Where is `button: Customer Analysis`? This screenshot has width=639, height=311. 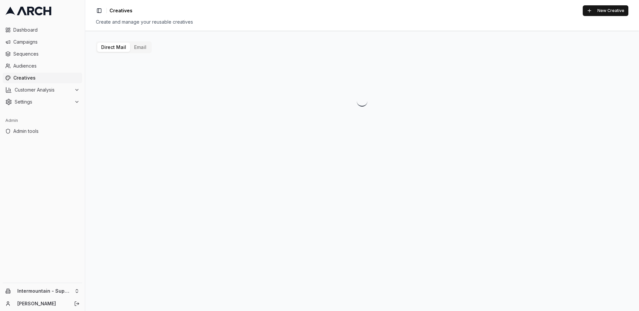
button: Customer Analysis is located at coordinates (42, 90).